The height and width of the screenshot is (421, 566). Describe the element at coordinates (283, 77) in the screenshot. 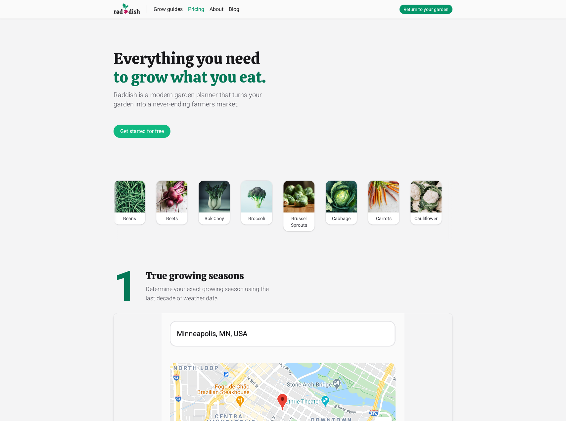

I see `h1: to grow what you eat.` at that location.